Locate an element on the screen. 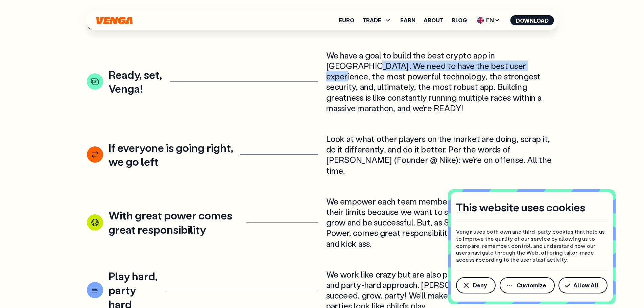 The height and width of the screenshot is (308, 644). button: Download is located at coordinates (532, 20).